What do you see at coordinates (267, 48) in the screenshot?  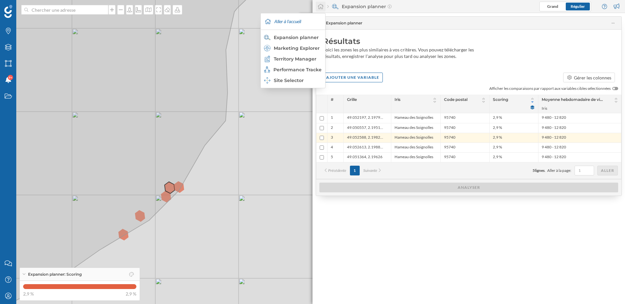 I see `img: explorer.svg` at bounding box center [267, 48].